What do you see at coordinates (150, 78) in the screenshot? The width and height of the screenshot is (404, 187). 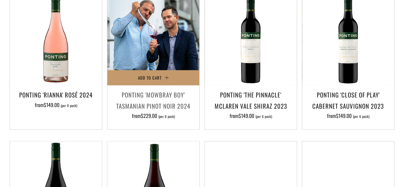 I see `span: Add to Cart` at bounding box center [150, 78].